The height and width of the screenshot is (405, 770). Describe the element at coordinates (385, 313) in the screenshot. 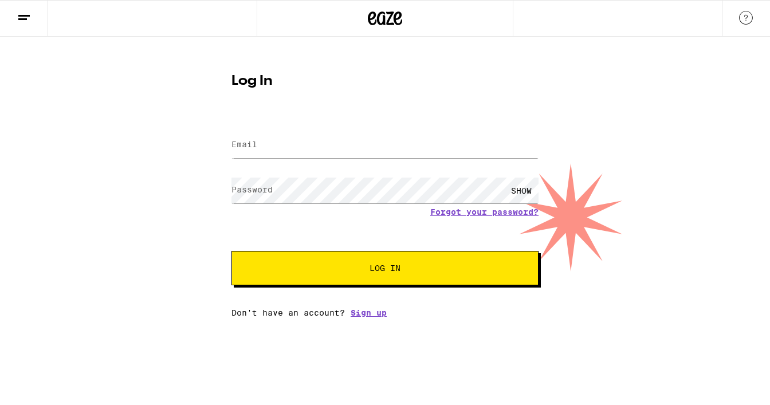

I see `div: Don't have an account?` at that location.